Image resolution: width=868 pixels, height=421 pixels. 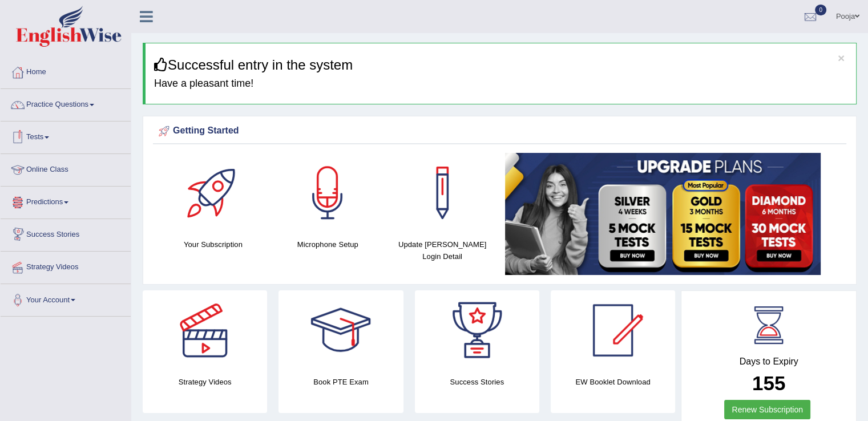 What do you see at coordinates (341, 381) in the screenshot?
I see `h4: Book PTE Exam` at bounding box center [341, 381].